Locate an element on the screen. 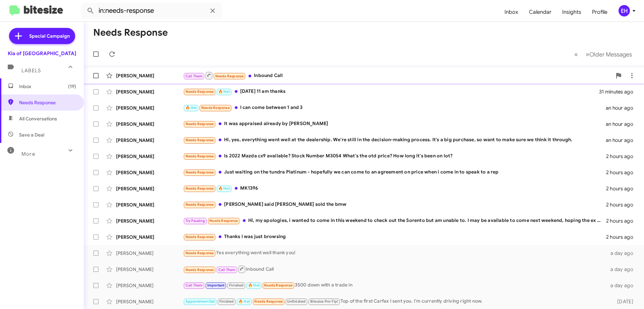  div: Is 2022 Mazda cx9 available? Stock Number M3054 What's the otd price? How long it's been on lot? is located at coordinates (395, 156).